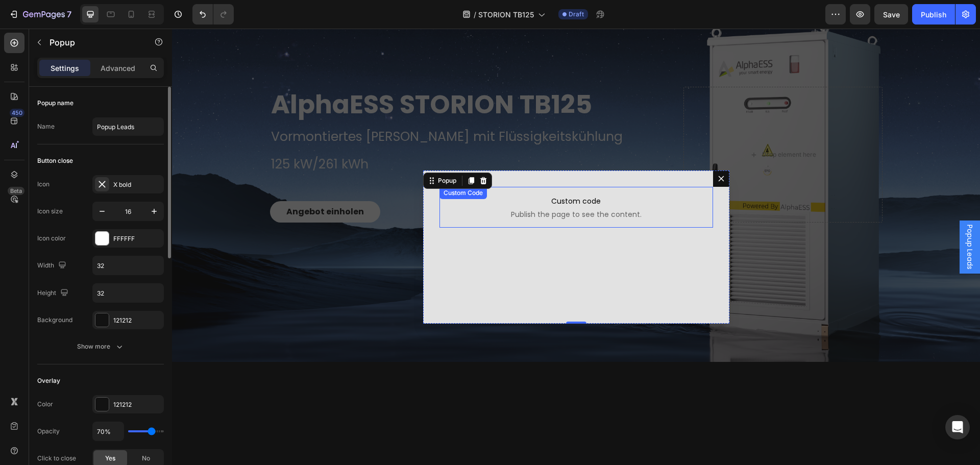 The image size is (980, 465). Describe the element at coordinates (40, 14) in the screenshot. I see `button: 7` at that location.